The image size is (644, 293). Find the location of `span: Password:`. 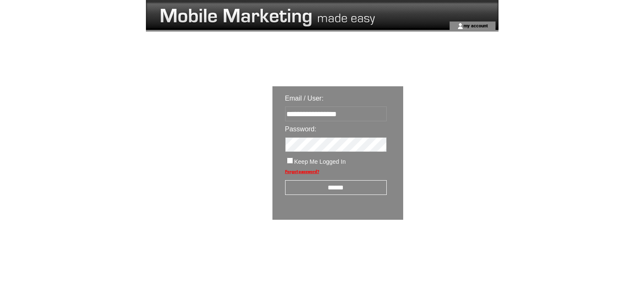

span: Password: is located at coordinates (301, 129).